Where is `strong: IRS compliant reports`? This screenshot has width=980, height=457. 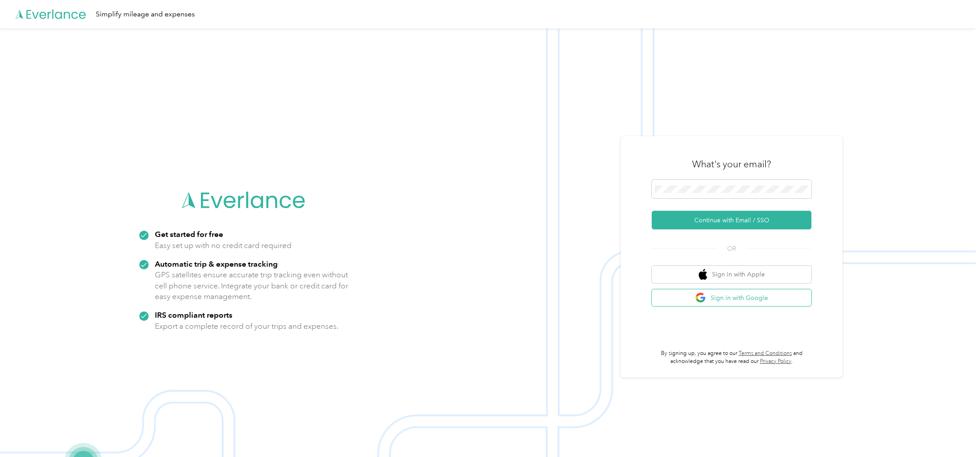 strong: IRS compliant reports is located at coordinates (193, 314).